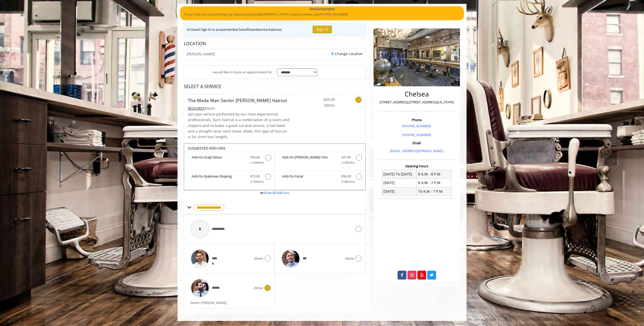  Describe the element at coordinates (239, 125) in the screenshot. I see `p: Get your service performed by our most experienced professionals. Each haircut is a combination o...` at that location.